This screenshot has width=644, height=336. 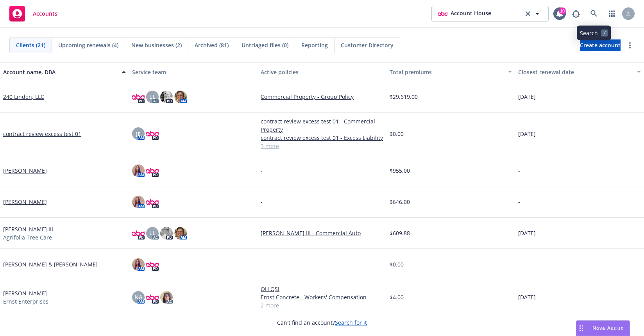 I want to click on span: Can't find an account?, so click(x=322, y=323).